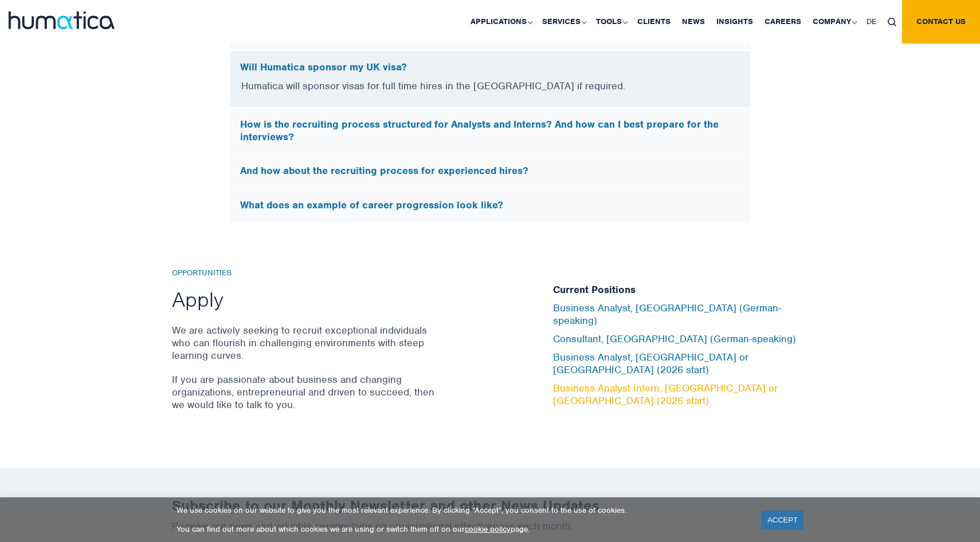  I want to click on h5: Will Humatica sponsor my UK visa?, so click(490, 68).